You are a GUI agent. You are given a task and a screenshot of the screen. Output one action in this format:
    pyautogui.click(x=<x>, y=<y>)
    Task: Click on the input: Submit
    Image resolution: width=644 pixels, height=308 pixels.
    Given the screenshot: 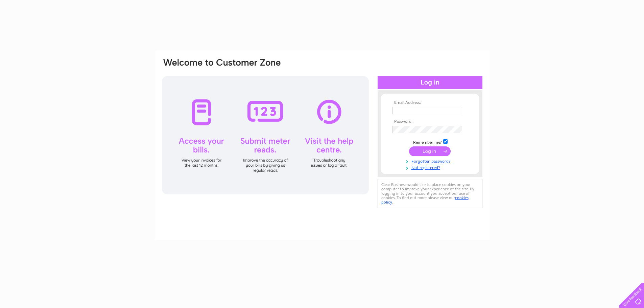 What is the action you would take?
    pyautogui.click(x=430, y=151)
    